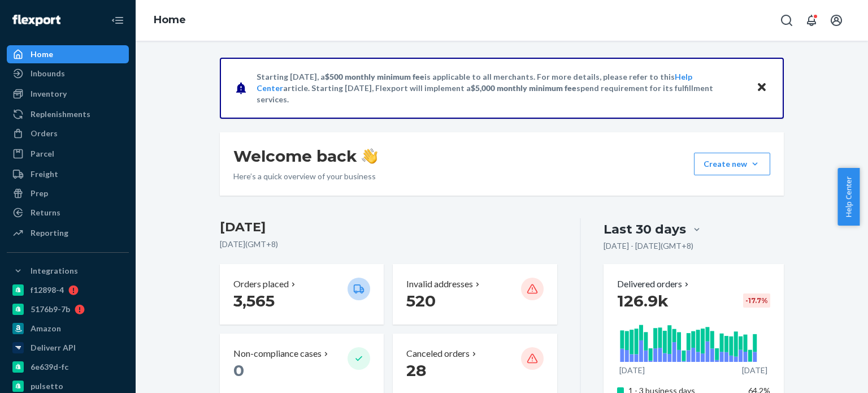 The width and height of the screenshot is (868, 393). Describe the element at coordinates (53, 348) in the screenshot. I see `div: Deliverr API` at that location.